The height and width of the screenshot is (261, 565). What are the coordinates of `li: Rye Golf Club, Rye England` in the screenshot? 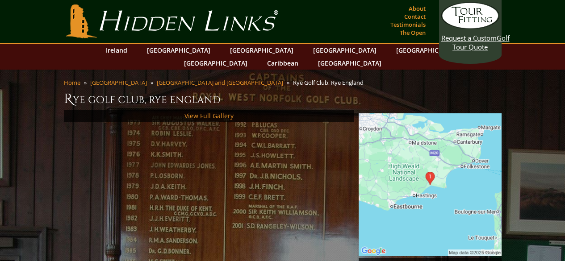 It's located at (330, 83).